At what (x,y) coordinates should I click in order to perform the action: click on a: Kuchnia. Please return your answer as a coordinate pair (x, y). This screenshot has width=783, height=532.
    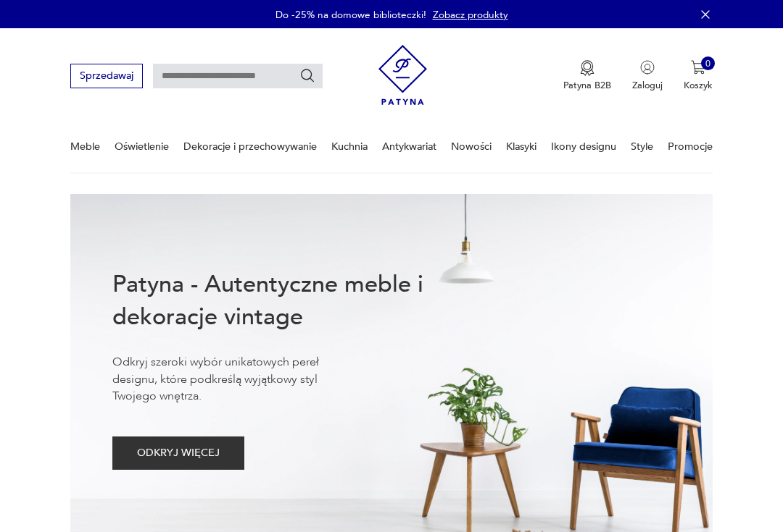
    Looking at the image, I should click on (349, 147).